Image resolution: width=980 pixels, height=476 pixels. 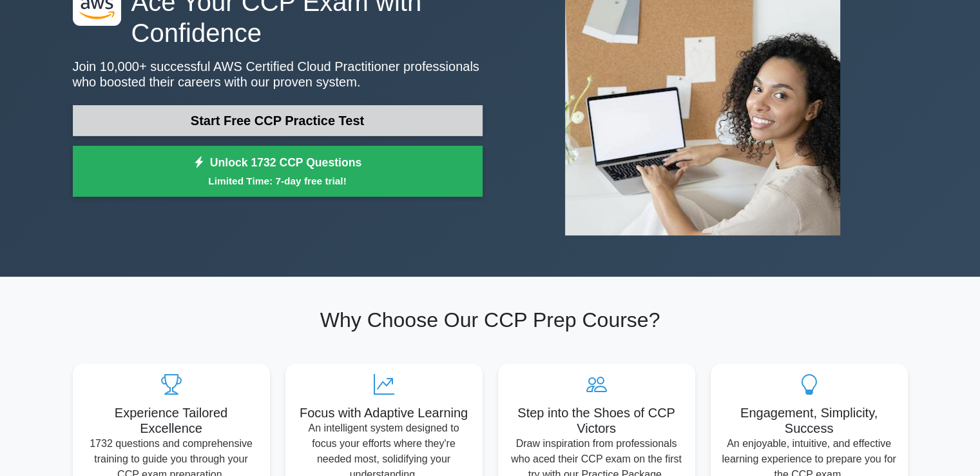 I want to click on h5: Focus with Adaptive Learning, so click(x=384, y=413).